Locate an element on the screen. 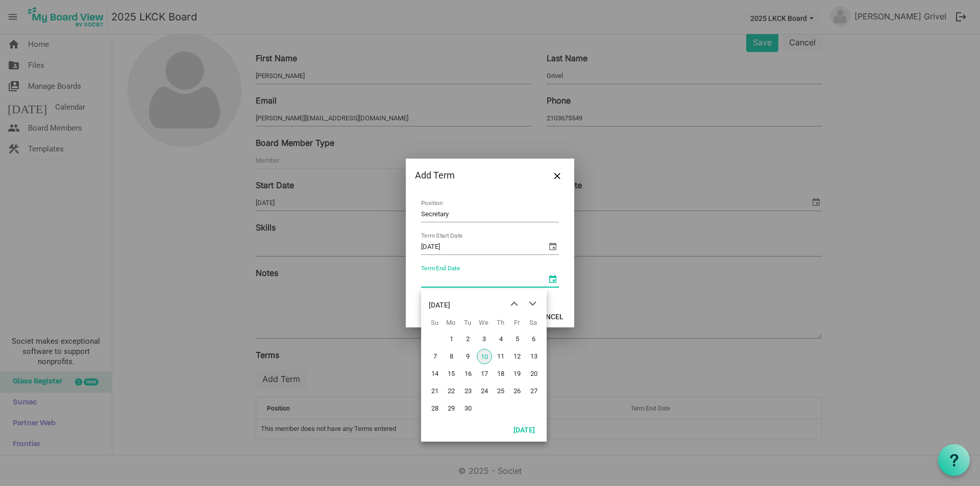  td: Wednesday, September 10, 2025 is located at coordinates (484, 356).